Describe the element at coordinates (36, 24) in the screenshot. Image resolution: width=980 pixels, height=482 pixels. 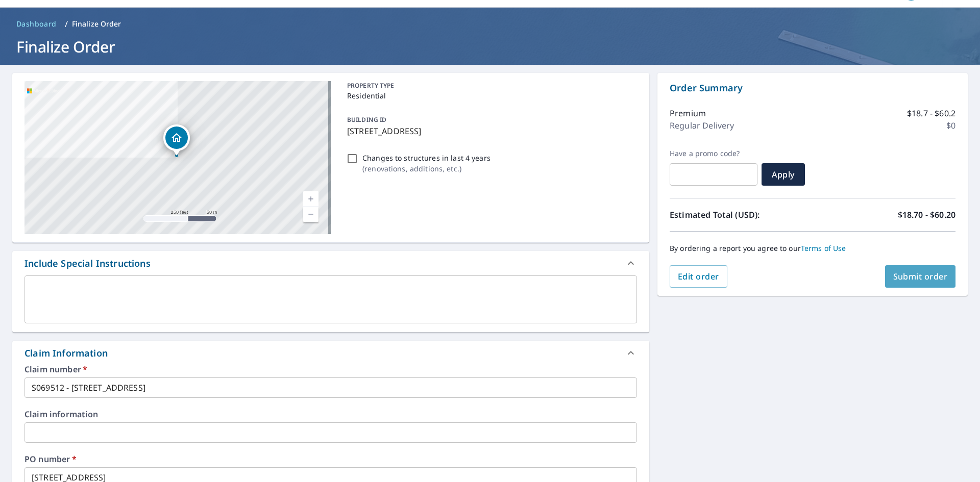
I see `a: Dashboard` at that location.